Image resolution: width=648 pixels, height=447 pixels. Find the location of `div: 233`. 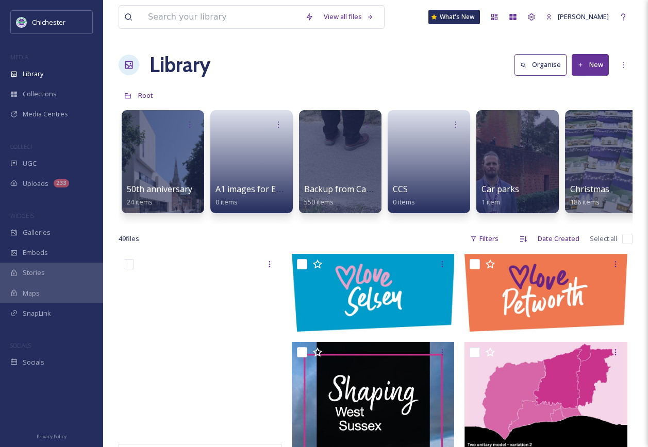

div: 233 is located at coordinates (61, 183).